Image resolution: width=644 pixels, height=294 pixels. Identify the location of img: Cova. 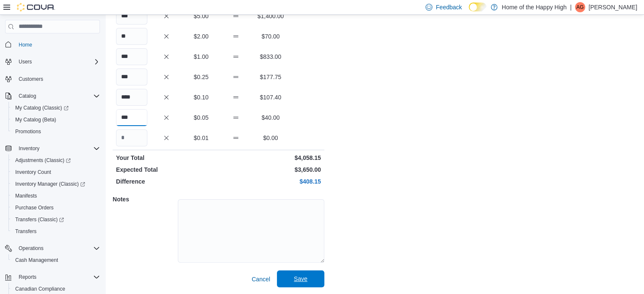
(36, 7).